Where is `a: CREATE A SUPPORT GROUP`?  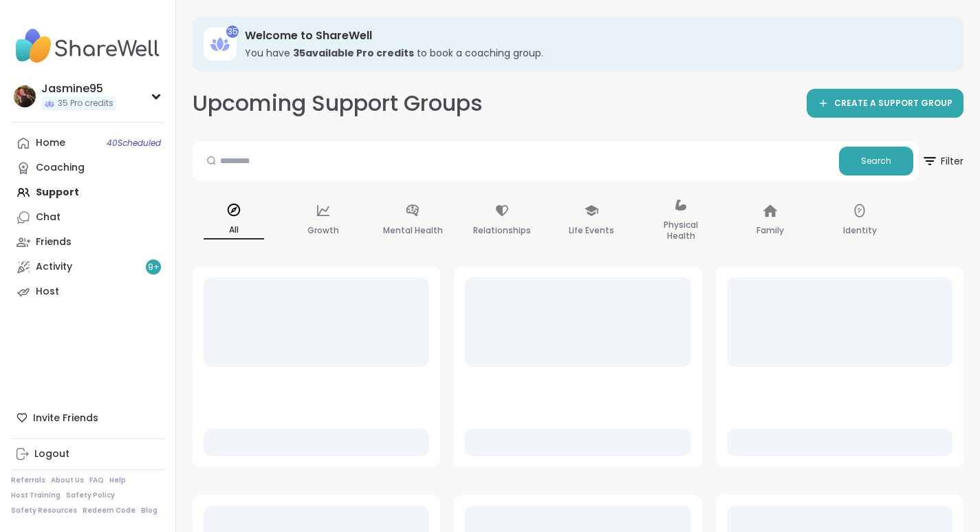
a: CREATE A SUPPORT GROUP is located at coordinates (886, 103).